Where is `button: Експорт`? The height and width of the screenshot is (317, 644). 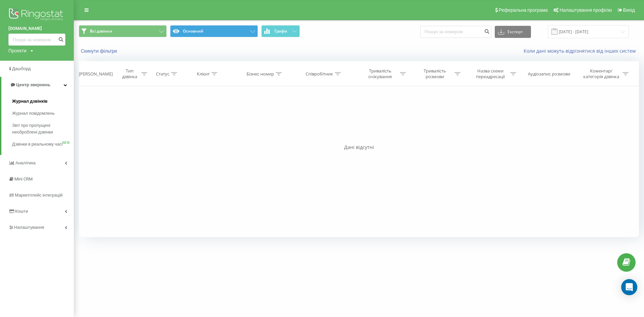 button: Експорт is located at coordinates (513, 32).